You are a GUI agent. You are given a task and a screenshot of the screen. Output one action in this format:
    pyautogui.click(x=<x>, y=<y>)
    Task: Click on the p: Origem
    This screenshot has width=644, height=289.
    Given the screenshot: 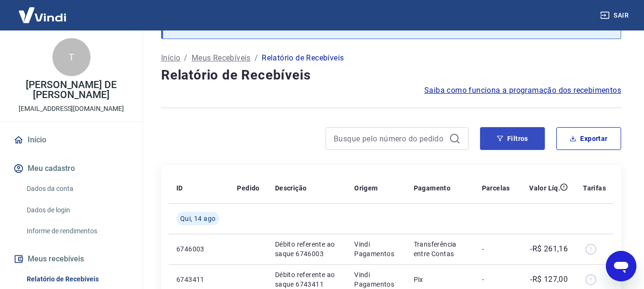 What is the action you would take?
    pyautogui.click(x=366, y=188)
    